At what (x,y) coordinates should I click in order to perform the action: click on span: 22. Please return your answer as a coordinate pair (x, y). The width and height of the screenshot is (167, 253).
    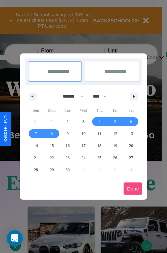
    Looking at the image, I should click on (52, 157).